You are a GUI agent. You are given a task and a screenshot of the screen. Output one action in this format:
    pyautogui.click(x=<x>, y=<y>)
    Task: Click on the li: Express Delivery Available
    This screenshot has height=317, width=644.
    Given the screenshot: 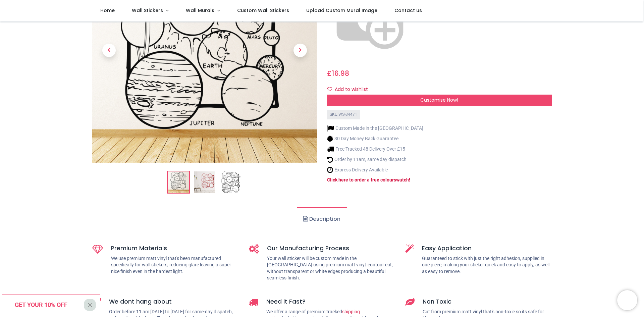 What is the action you would take?
    pyautogui.click(x=375, y=170)
    